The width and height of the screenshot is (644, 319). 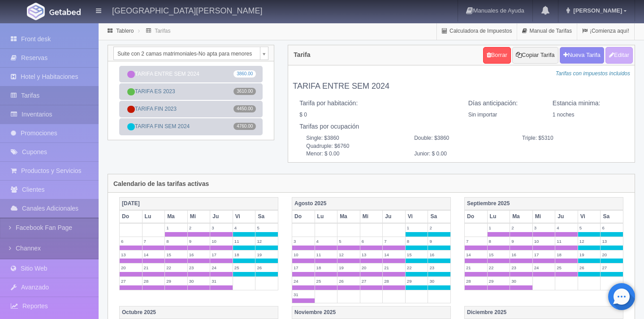 I want to click on span: Triple: $5310, so click(x=569, y=138).